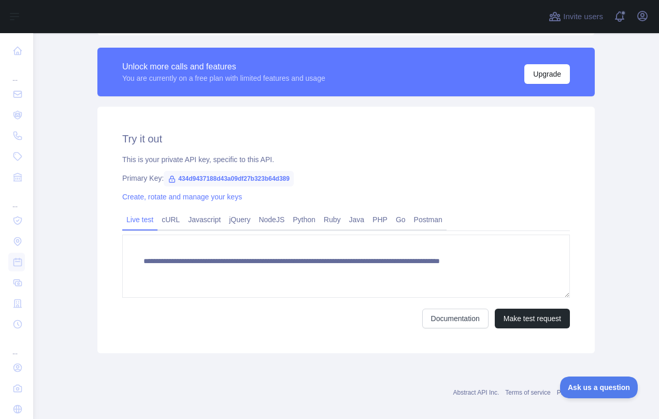  Describe the element at coordinates (332, 220) in the screenshot. I see `a: Ruby` at that location.